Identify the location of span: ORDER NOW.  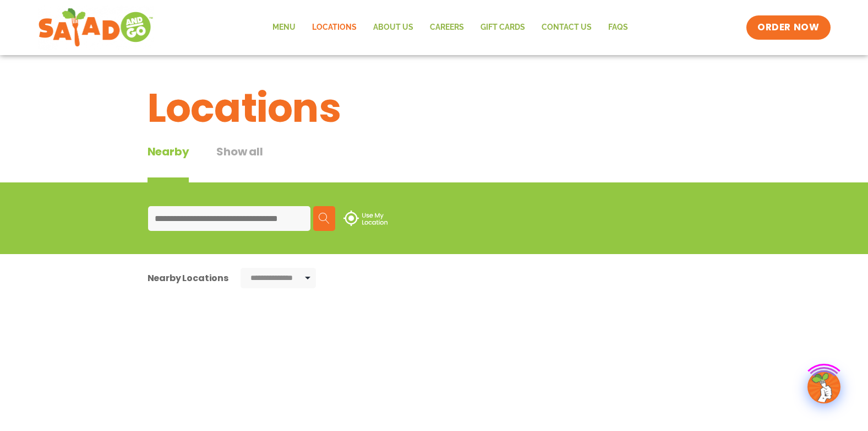
(788, 27).